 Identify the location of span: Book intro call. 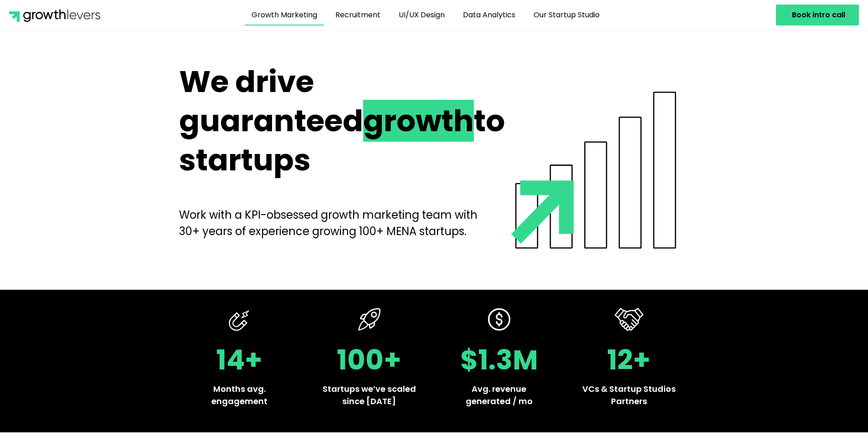
(818, 15).